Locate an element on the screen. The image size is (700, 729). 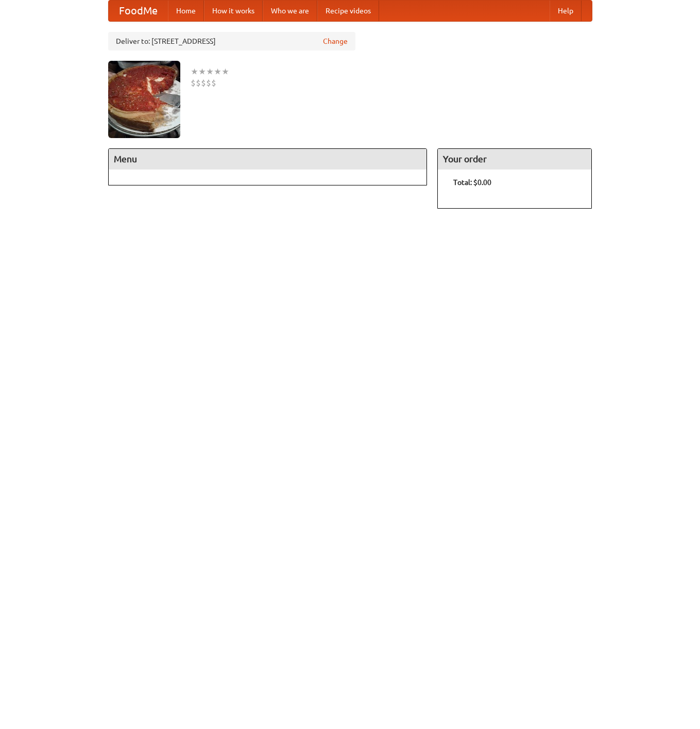
a: Home is located at coordinates (186, 10).